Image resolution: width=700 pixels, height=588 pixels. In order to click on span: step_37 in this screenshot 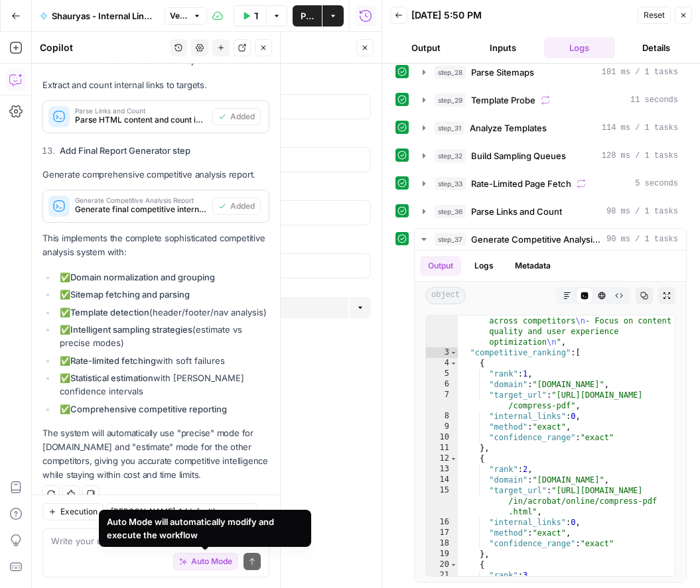, I will do `click(450, 239)`.